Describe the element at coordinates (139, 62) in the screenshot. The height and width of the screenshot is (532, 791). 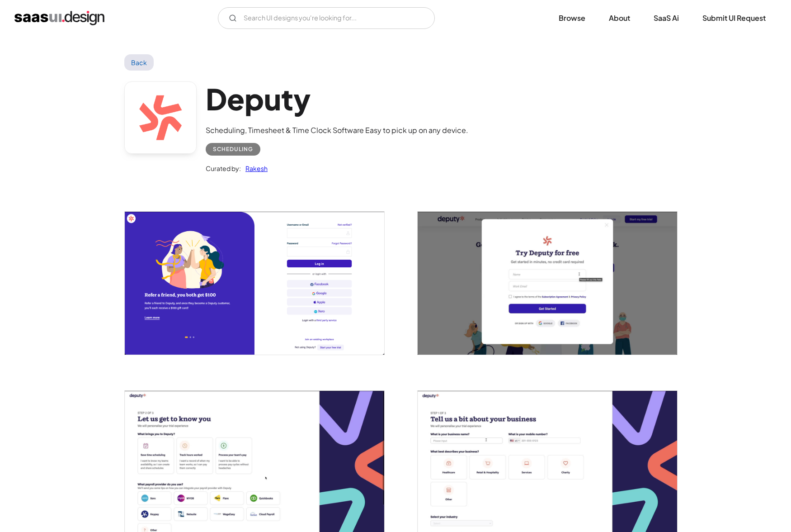
I see `a: Back` at that location.